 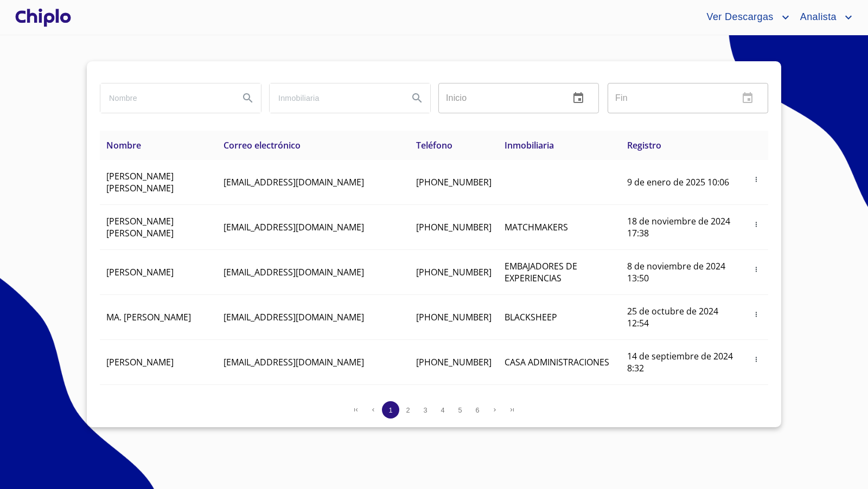 What do you see at coordinates (390, 410) in the screenshot?
I see `button: 1` at bounding box center [390, 410].